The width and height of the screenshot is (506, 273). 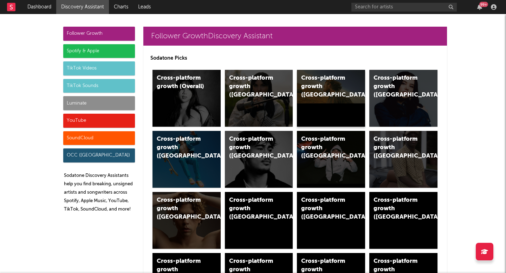 What do you see at coordinates (99, 121) in the screenshot?
I see `div: YouTube` at bounding box center [99, 121].